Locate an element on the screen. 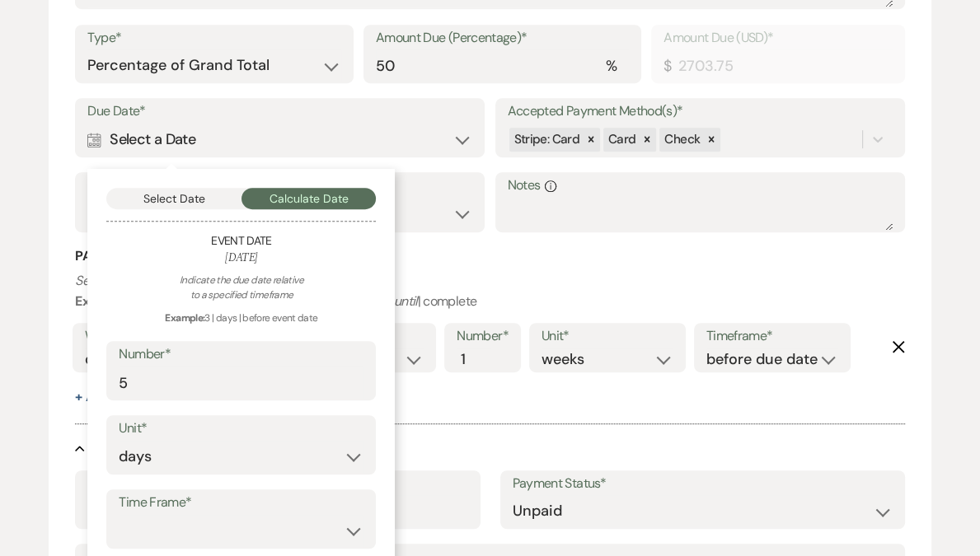  label: Who would you like to remind?* is located at coordinates (172, 336).